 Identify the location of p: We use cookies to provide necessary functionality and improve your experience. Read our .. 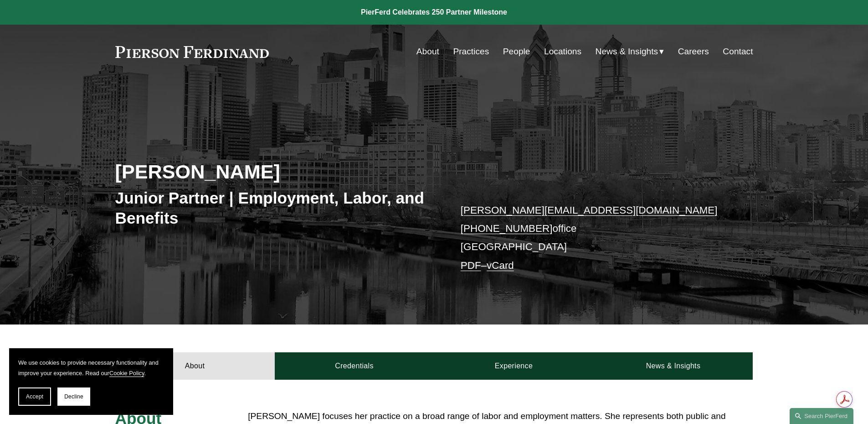
(91, 368).